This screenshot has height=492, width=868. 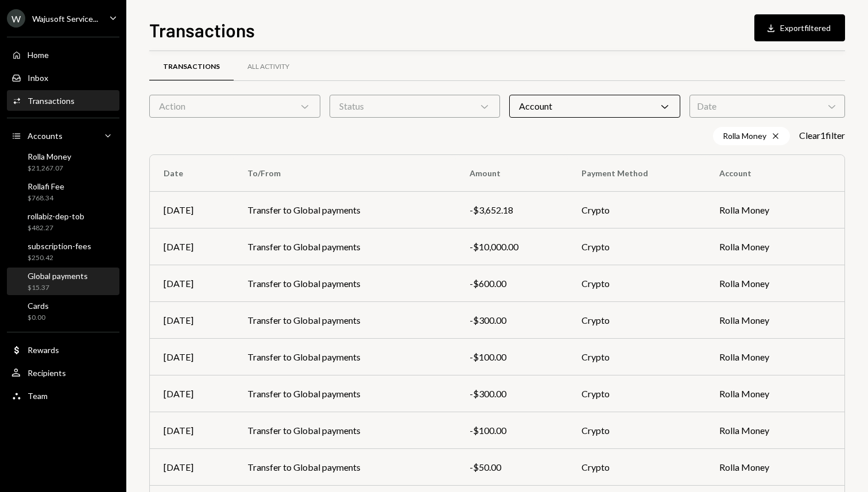 I want to click on div: $768.34, so click(x=46, y=198).